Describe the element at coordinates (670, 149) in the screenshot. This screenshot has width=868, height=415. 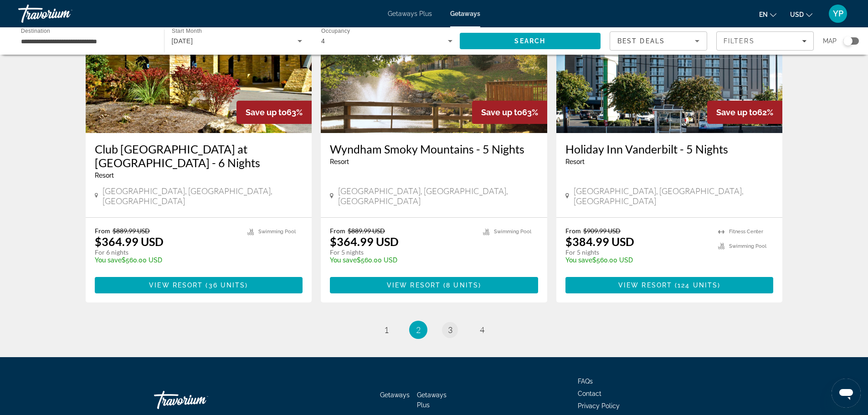
I see `h3: Holiday Inn Vanderbilt - 5 Nights` at that location.